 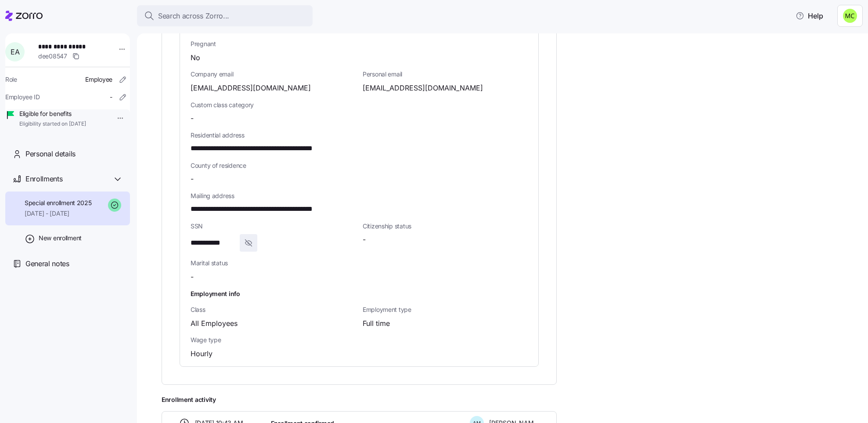 What do you see at coordinates (51, 154) in the screenshot?
I see `span: Personal details` at bounding box center [51, 154].